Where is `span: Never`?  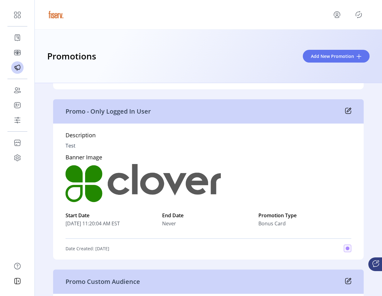 span: Never is located at coordinates (169, 223).